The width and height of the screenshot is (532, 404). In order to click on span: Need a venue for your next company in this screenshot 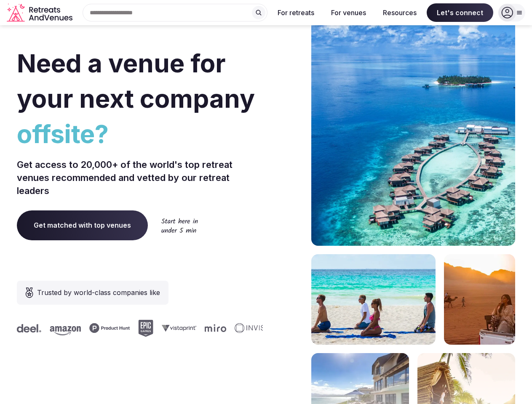, I will do `click(136, 81)`.